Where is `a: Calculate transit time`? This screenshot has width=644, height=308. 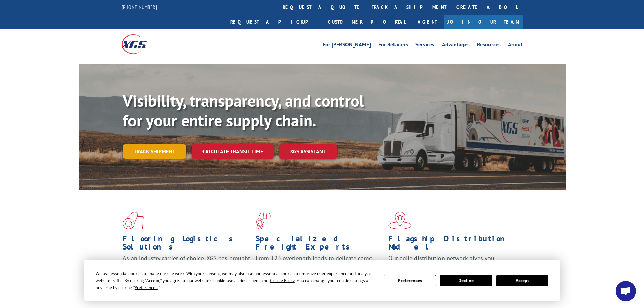 a: Calculate transit time is located at coordinates (233, 152).